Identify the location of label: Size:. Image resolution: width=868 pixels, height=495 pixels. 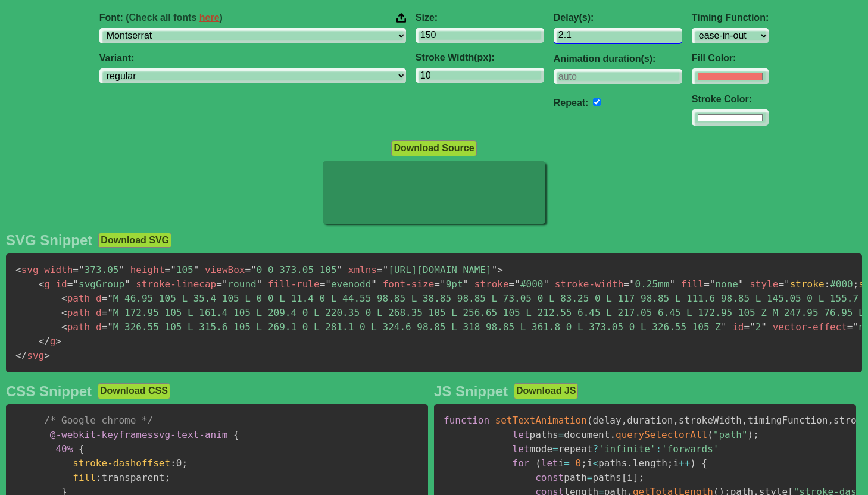
(480, 18).